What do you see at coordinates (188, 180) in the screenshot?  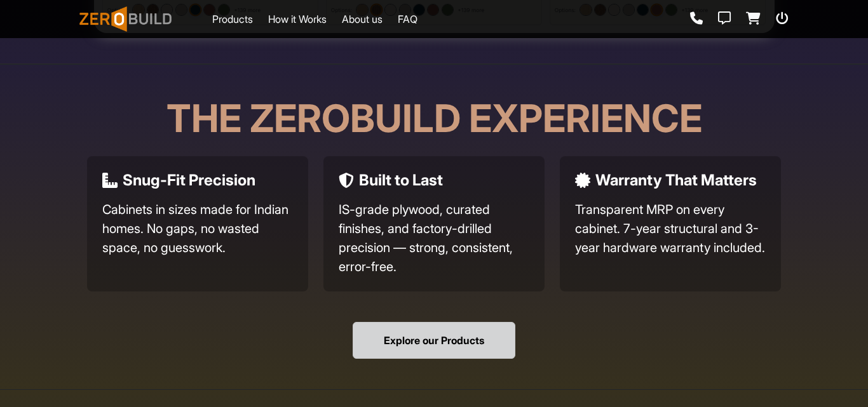 I see `h5: Snug-Fit Precision` at bounding box center [188, 180].